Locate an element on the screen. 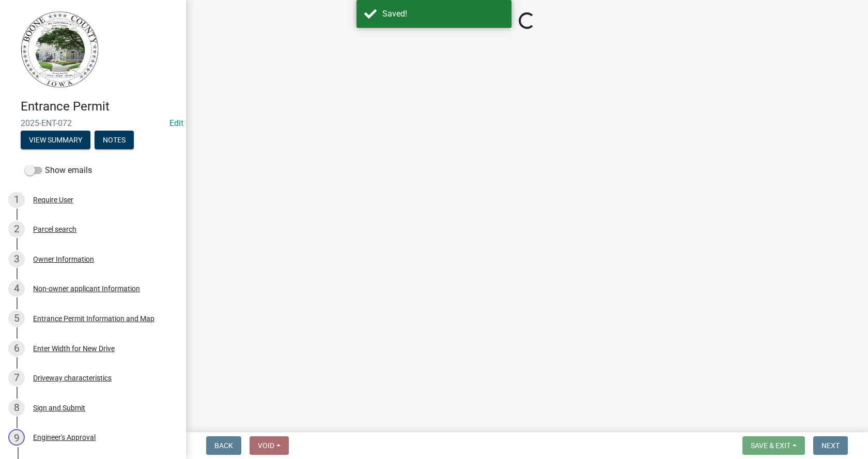 The height and width of the screenshot is (459, 868). div: 2 is located at coordinates (17, 230).